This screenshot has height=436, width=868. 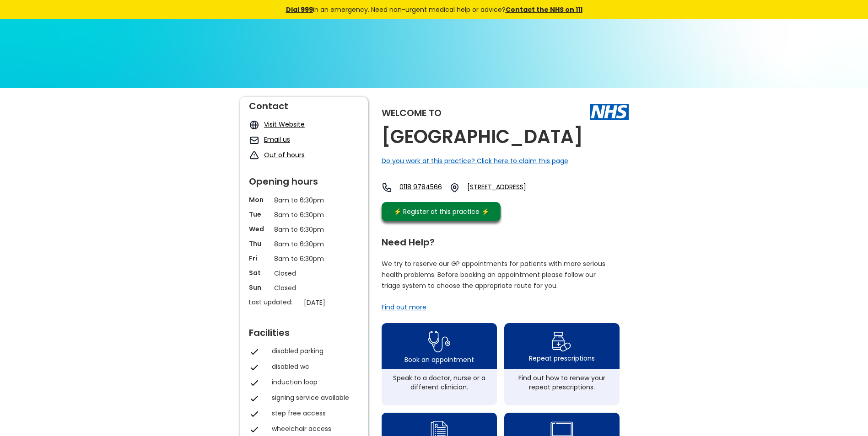 What do you see at coordinates (259, 229) in the screenshot?
I see `p: Wed` at bounding box center [259, 229].